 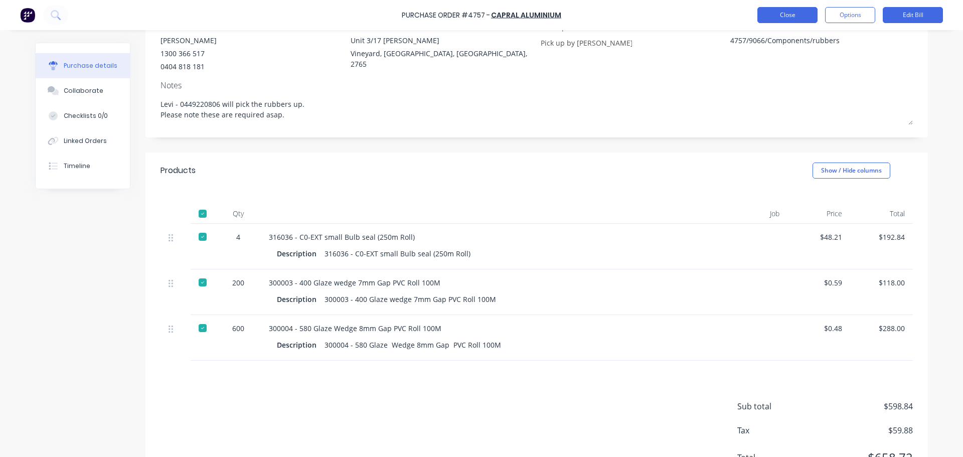 I want to click on div: 200, so click(x=238, y=282).